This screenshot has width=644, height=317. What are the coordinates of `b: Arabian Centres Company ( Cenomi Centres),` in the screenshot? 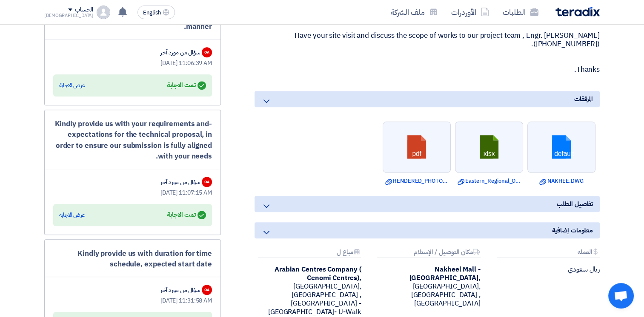 It's located at (318, 274).